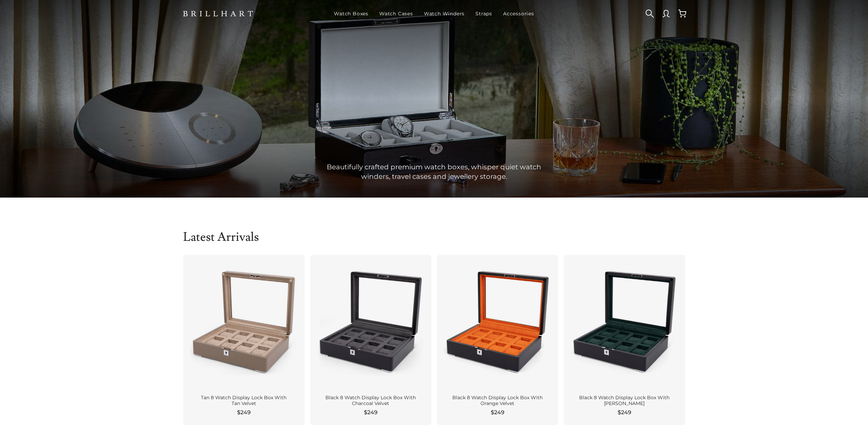  I want to click on a: Black 8 Watch Display Lock Box With Charcoal Velvet $249, so click(371, 341).